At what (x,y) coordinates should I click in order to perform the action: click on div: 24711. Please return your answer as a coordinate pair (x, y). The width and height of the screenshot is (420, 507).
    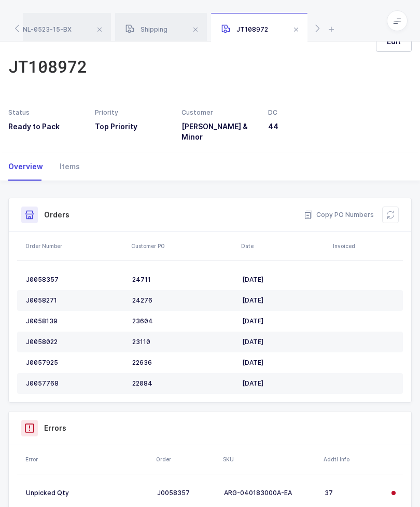
    Looking at the image, I should click on (183, 280).